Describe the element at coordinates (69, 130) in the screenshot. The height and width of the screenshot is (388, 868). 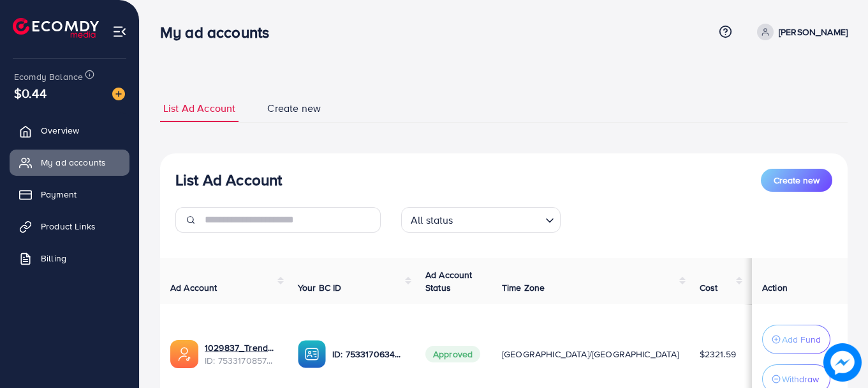
I see `a: Overview` at that location.